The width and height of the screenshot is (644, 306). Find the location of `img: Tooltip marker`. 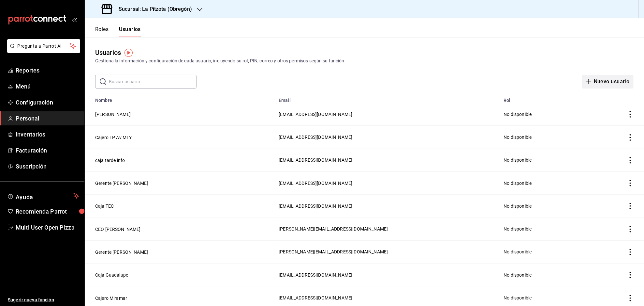

img: Tooltip marker is located at coordinates (128, 53).